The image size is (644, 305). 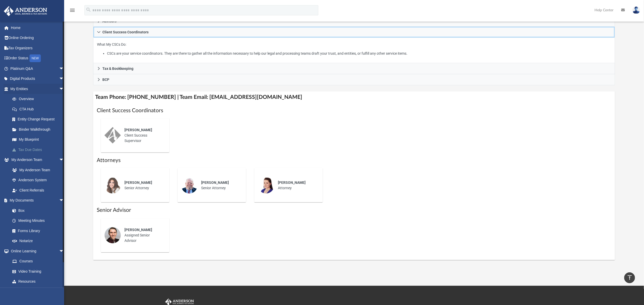 What do you see at coordinates (630, 278) in the screenshot?
I see `a: vertical_align_top` at bounding box center [630, 278].